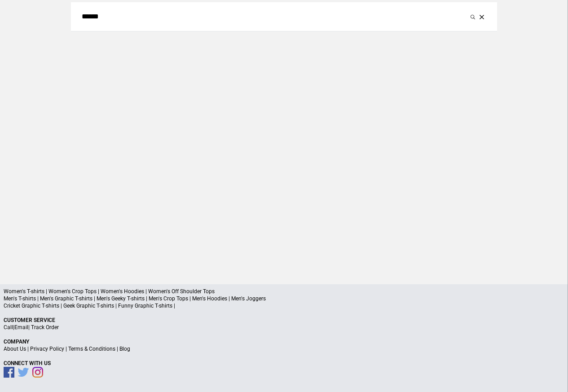 This screenshot has width=568, height=392. What do you see at coordinates (47, 349) in the screenshot?
I see `a: Privacy Policy` at bounding box center [47, 349].